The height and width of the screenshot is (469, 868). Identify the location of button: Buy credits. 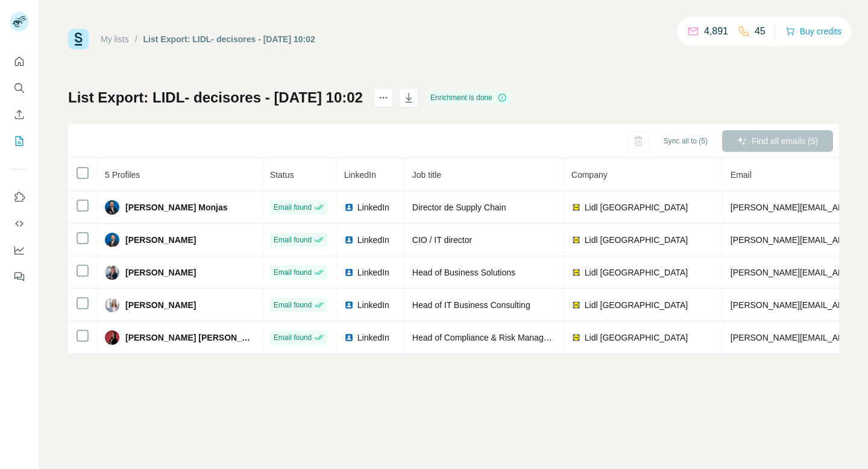
(813, 31).